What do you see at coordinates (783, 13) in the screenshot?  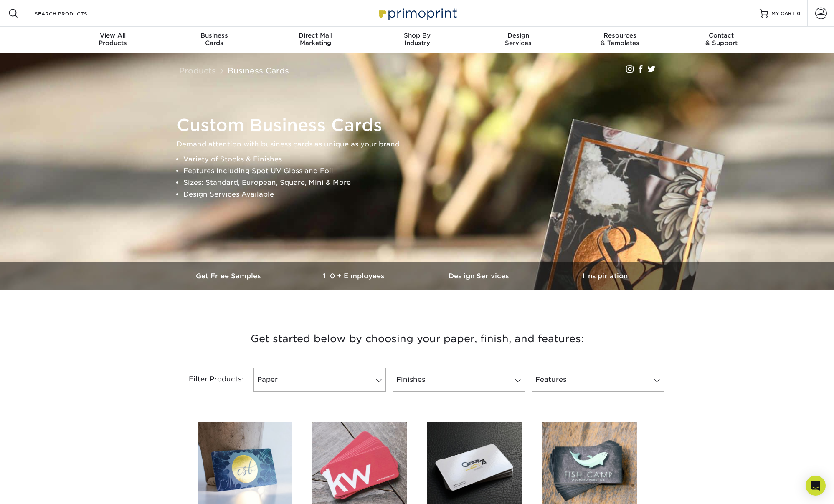 I see `span: MY CART` at bounding box center [783, 13].